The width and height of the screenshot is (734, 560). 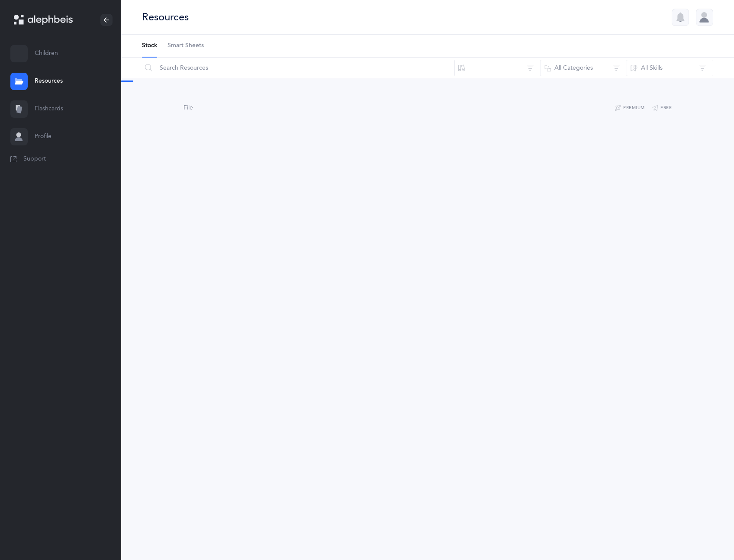 I want to click on span: Support, so click(x=35, y=159).